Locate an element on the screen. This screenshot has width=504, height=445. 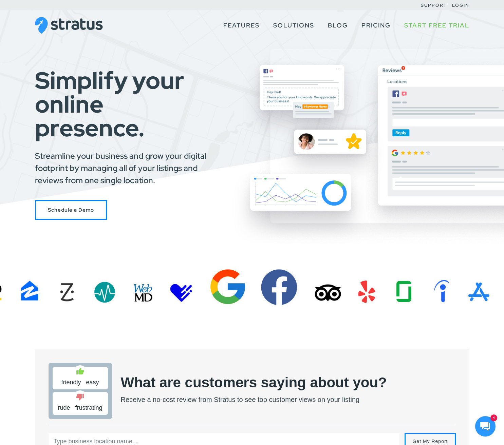
h2: What are customers saying about you? is located at coordinates (254, 383).